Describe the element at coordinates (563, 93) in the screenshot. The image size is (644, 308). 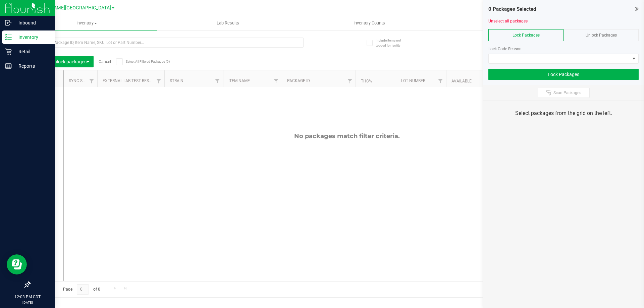
I see `button: Scan Packages` at that location.